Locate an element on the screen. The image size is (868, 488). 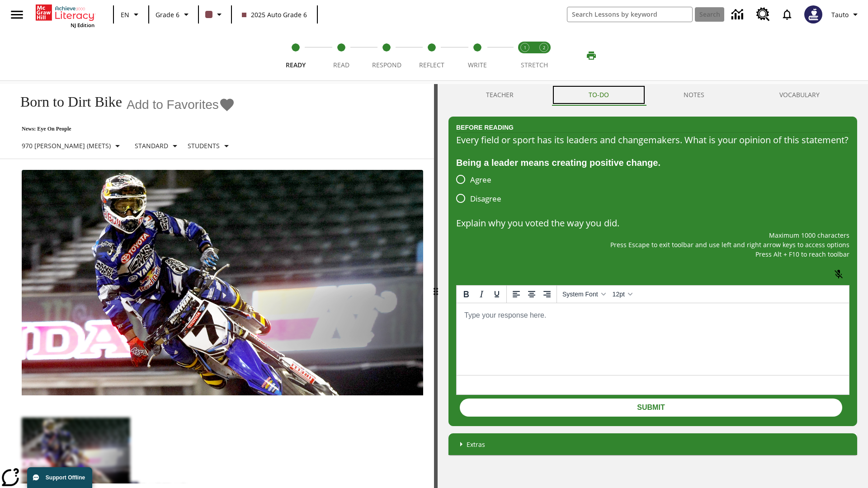
span: Write is located at coordinates (477, 64).